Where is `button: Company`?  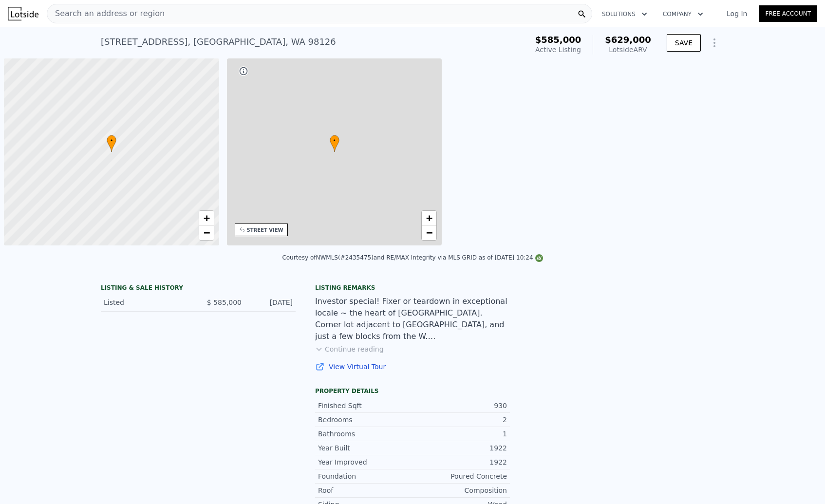
button: Company is located at coordinates (683, 14).